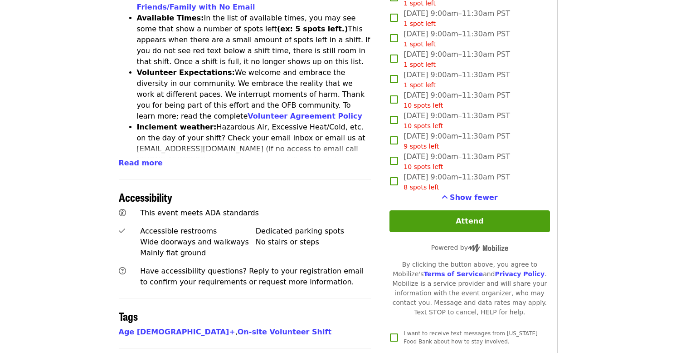 This screenshot has width=676, height=353. Describe the element at coordinates (313, 29) in the screenshot. I see `strong: (ex: 5 spots left.)` at that location.